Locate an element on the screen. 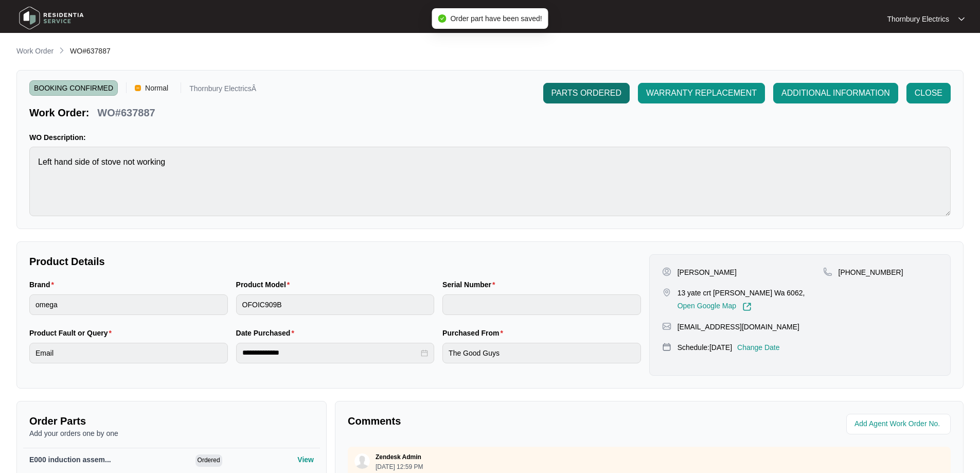 This screenshot has width=980, height=473. p: Thornbury Electrics is located at coordinates (918, 19).